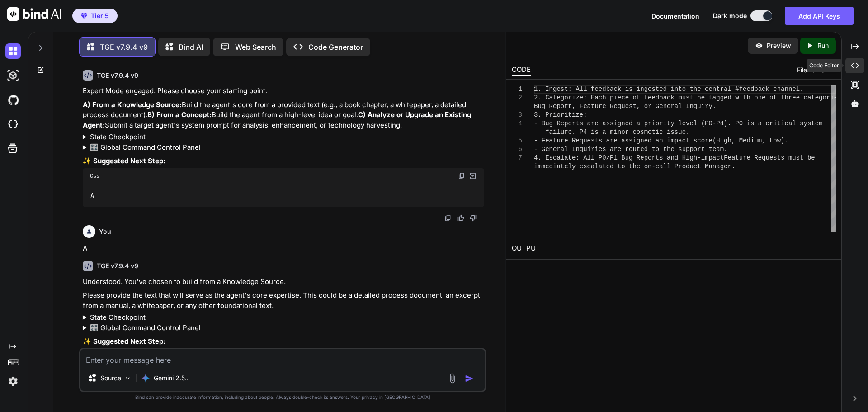  What do you see at coordinates (124, 47) in the screenshot?
I see `p: TGE v7.9.4 v9` at bounding box center [124, 47].